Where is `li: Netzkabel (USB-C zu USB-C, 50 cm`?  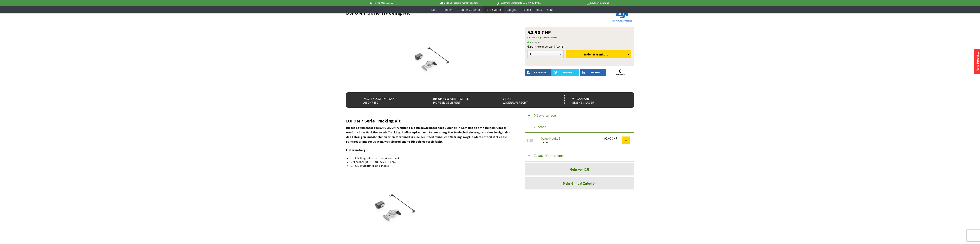 li: Netzkabel (USB-C zu USB-C, 50 cm is located at coordinates (430, 162).